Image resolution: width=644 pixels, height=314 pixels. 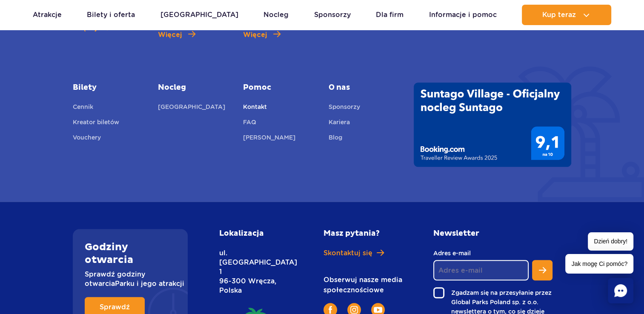 What do you see at coordinates (279, 87) in the screenshot?
I see `a: Pomoc` at bounding box center [279, 87].